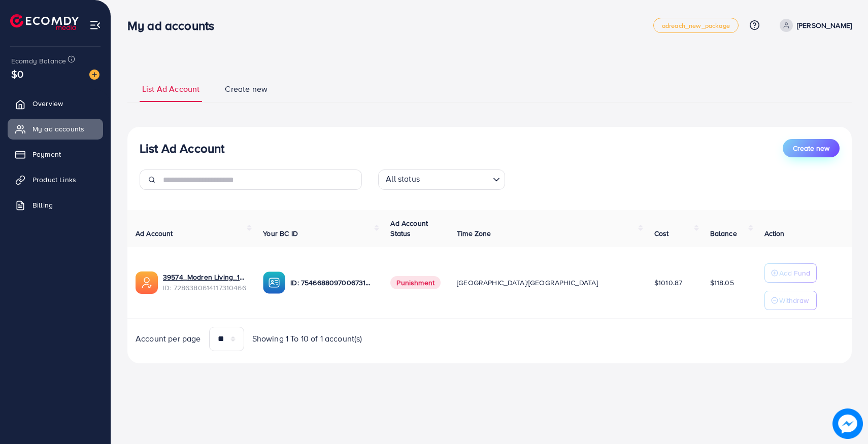 This screenshot has height=444, width=868. I want to click on button: Add Fund, so click(790, 273).